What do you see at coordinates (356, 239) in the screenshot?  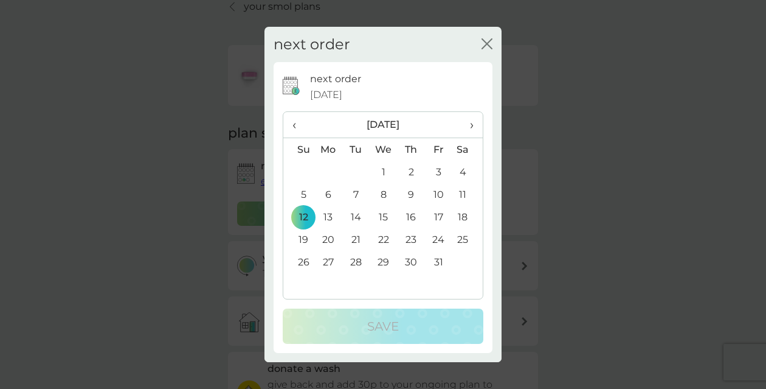 I see `td: 21` at bounding box center [356, 239].